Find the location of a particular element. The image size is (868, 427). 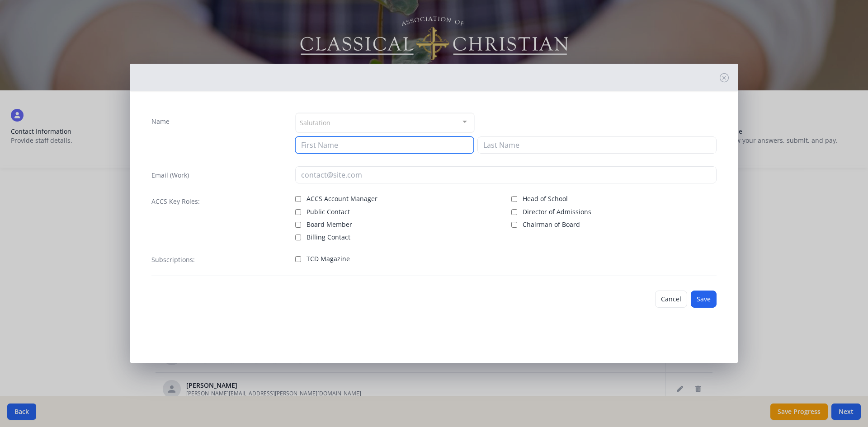

input: Last Name is located at coordinates (597, 145).